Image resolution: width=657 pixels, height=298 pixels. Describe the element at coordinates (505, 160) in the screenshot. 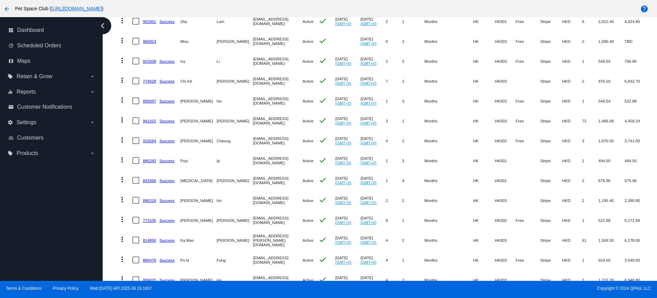

I see `mat-cell: HK001` at that location.